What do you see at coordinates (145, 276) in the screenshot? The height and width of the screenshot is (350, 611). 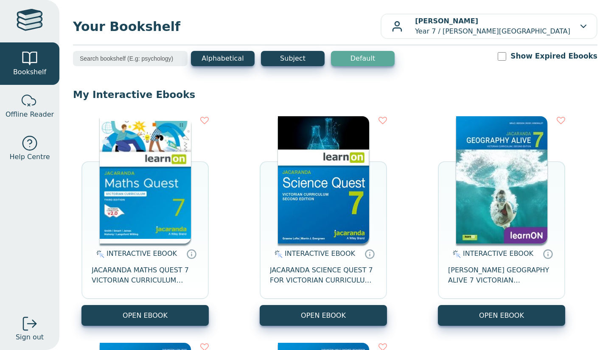 I see `span: JACARANDA MATHS QUEST 7 VICTORIAN CURRICULUM LEARNON EBOOK 3E` at bounding box center [145, 276].